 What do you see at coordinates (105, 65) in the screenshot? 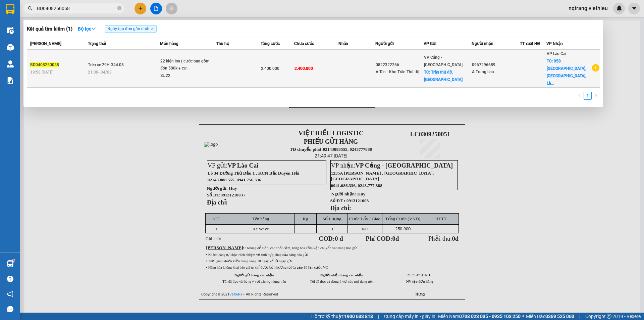
I see `span: Trên xe 29H-344.08` at bounding box center [105, 65].